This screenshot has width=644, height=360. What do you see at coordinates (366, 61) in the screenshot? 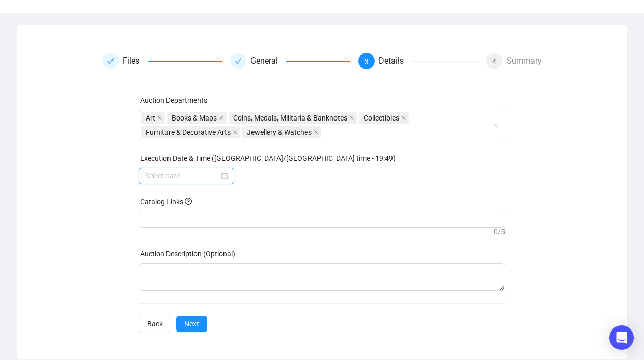
I see `span: 3` at bounding box center [366, 61].